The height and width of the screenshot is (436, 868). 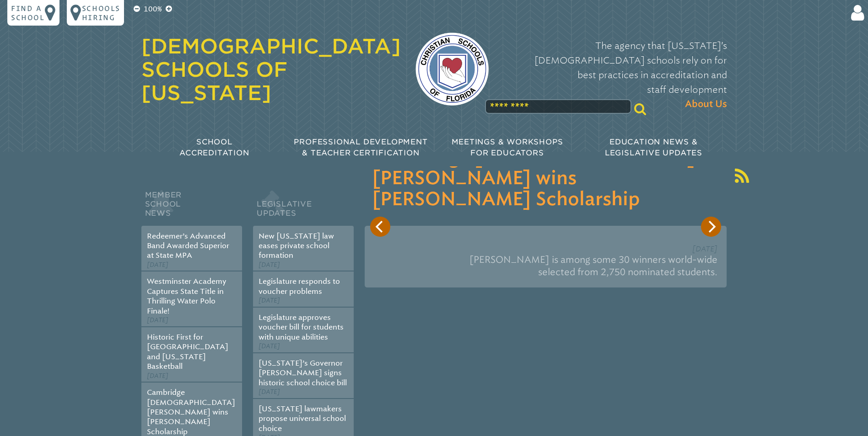 What do you see at coordinates (28, 13) in the screenshot?
I see `p: Find a school` at bounding box center [28, 13].